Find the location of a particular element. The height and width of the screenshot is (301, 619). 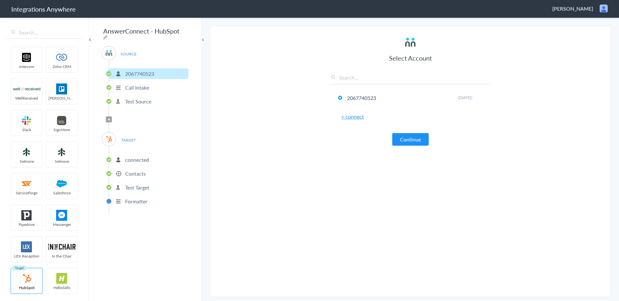

span: Messenger is located at coordinates (62, 225).